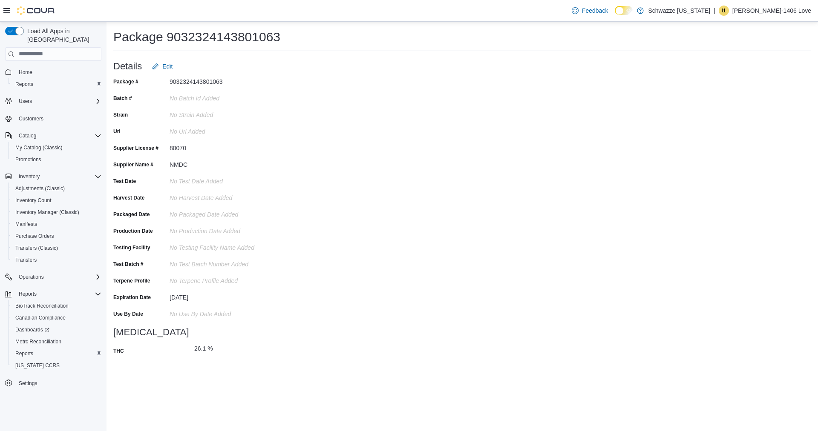 The width and height of the screenshot is (818, 431). What do you see at coordinates (133, 165) in the screenshot?
I see `label: Supplier Name #` at bounding box center [133, 165].